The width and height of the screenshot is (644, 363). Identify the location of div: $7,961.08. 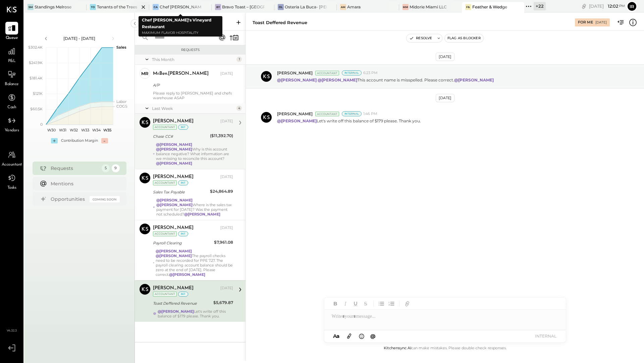
(223, 242).